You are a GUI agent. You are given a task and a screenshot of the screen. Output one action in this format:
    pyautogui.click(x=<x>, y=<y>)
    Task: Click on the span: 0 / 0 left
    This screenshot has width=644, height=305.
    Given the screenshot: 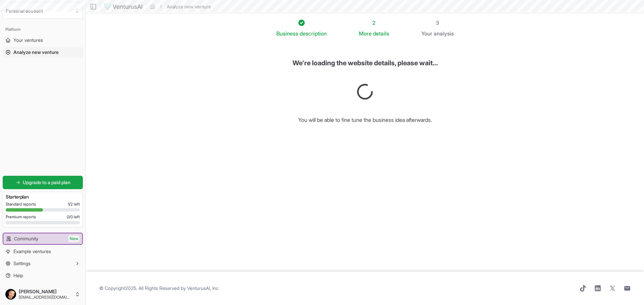 What is the action you would take?
    pyautogui.click(x=73, y=217)
    